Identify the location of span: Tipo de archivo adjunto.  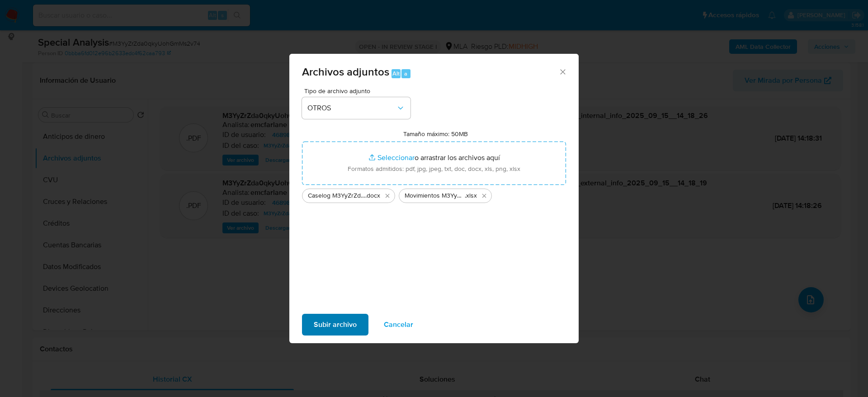
(358, 91).